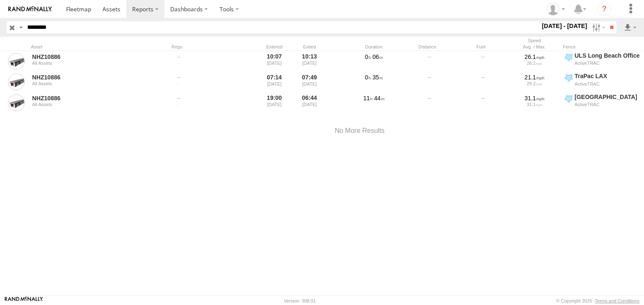 Image resolution: width=644 pixels, height=305 pixels. What do you see at coordinates (598, 301) in the screenshot?
I see `div: © Copyright 2025 -` at bounding box center [598, 301].